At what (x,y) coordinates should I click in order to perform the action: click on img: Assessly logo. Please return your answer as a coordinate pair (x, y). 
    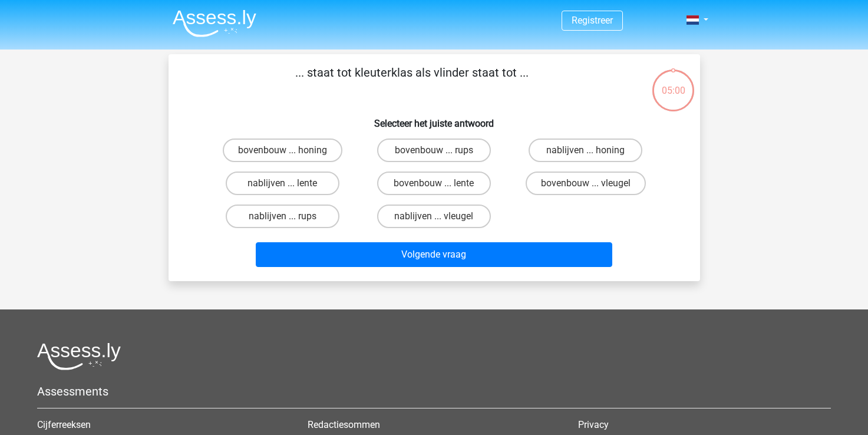
    Looking at the image, I should click on (79, 356).